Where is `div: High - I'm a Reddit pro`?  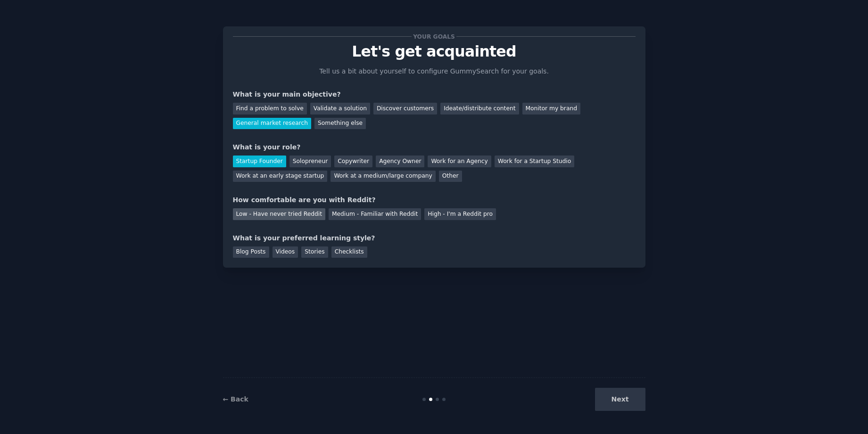
div: High - I'm a Reddit pro is located at coordinates (460, 214).